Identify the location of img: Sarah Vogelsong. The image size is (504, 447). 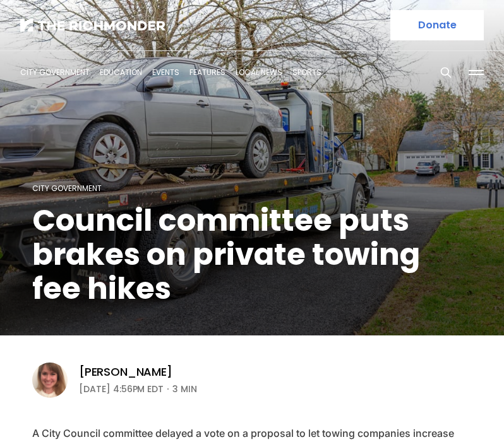
(50, 380).